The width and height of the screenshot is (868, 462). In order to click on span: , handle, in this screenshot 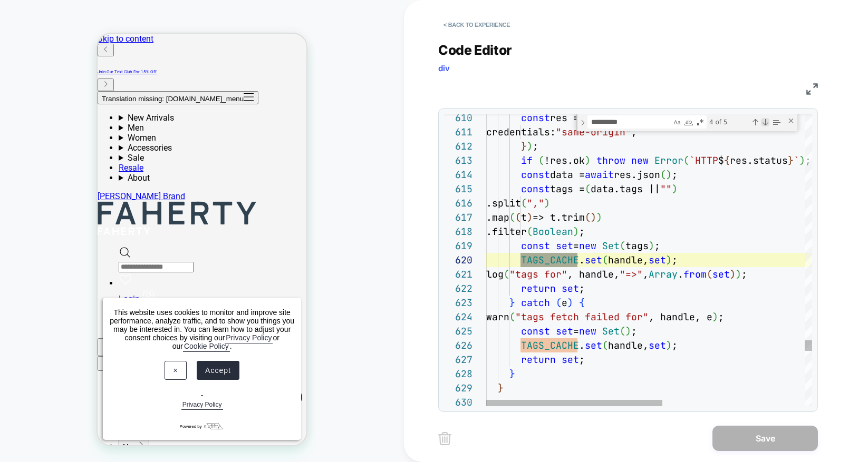, I will do `click(593, 274)`.